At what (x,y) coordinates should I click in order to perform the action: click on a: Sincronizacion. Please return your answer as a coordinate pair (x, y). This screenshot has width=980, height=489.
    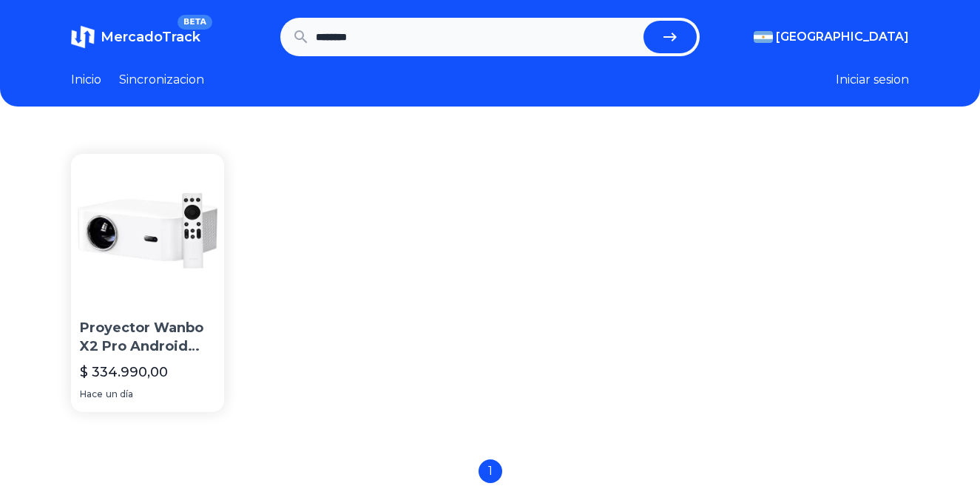
    Looking at the image, I should click on (161, 80).